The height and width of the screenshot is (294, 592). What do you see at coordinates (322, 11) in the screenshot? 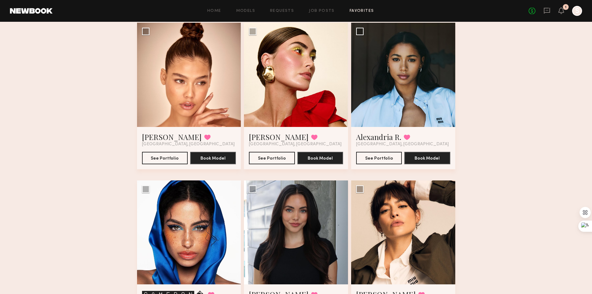
I see `a: Job Posts` at bounding box center [322, 11].